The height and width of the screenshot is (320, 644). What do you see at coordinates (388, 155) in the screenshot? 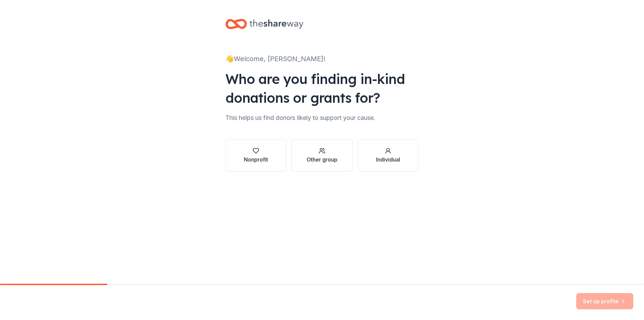
I see `button: Individual` at bounding box center [388, 155].